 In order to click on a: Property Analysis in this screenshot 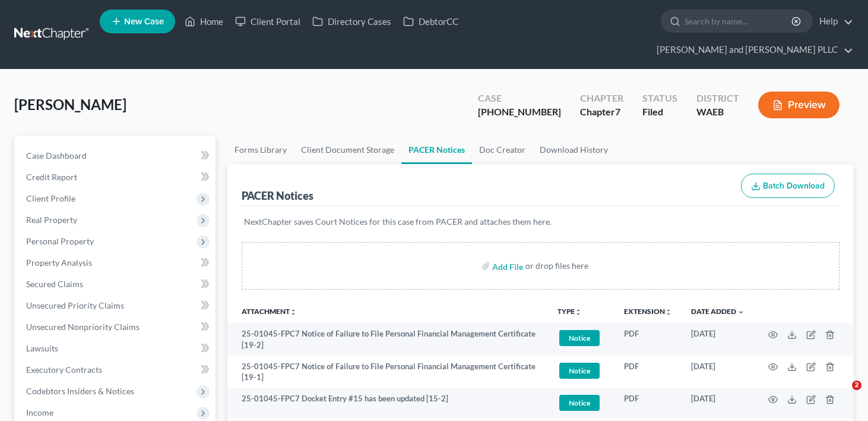, I will do `click(116, 263)`.